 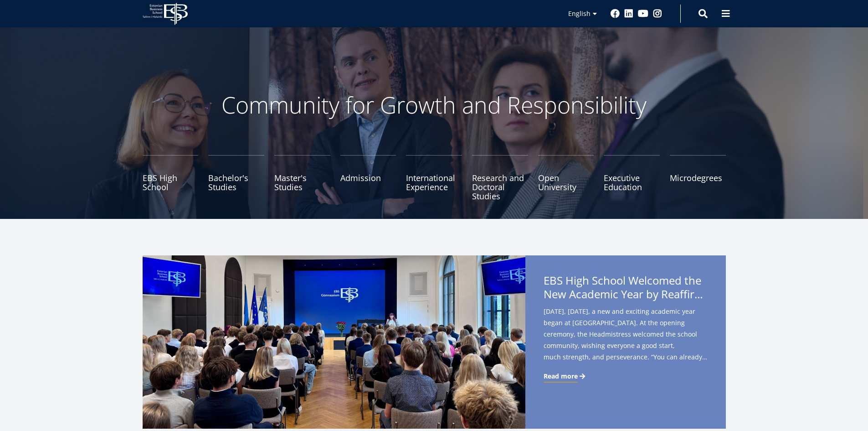 What do you see at coordinates (434, 105) in the screenshot?
I see `p: Community for Growth and Responsibility` at bounding box center [434, 105].